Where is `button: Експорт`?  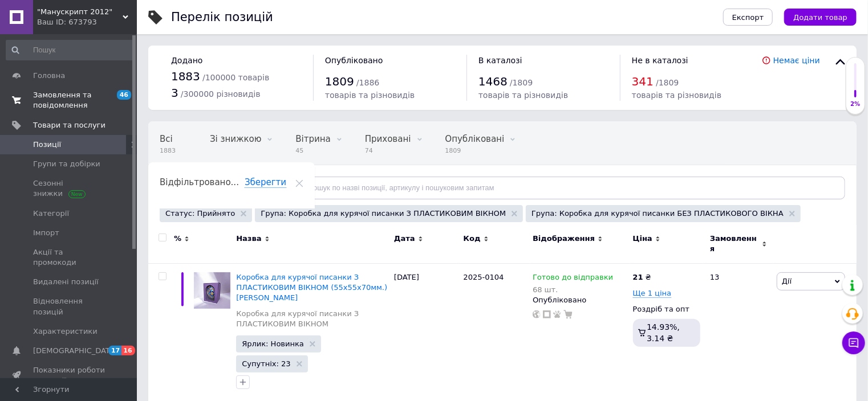
button: Експорт is located at coordinates (748, 17).